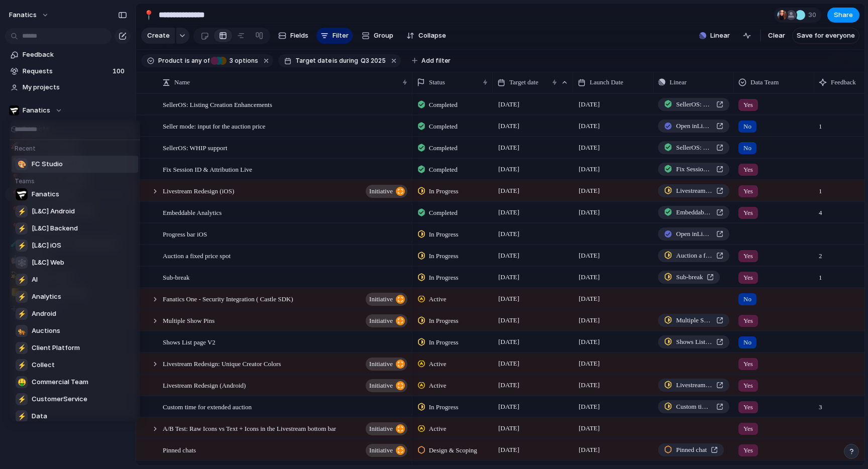  What do you see at coordinates (46, 297) in the screenshot?
I see `span: Analytics` at bounding box center [46, 297].